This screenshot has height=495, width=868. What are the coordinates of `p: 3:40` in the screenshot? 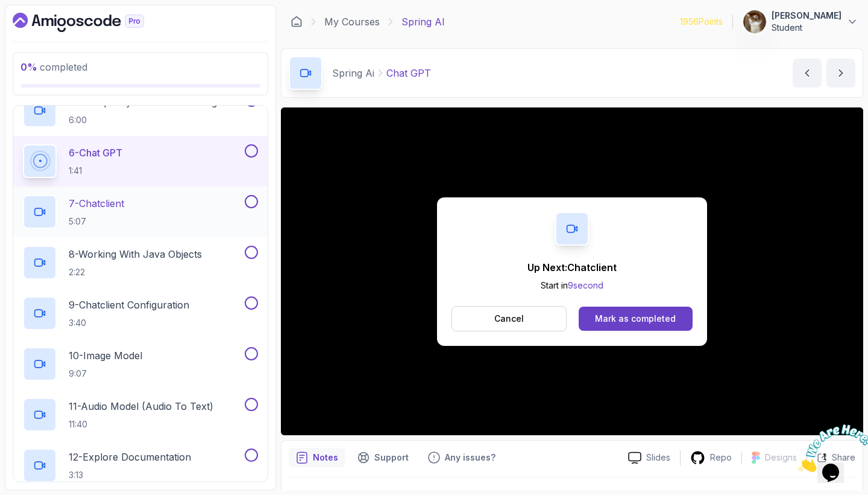 It's located at (129, 323).